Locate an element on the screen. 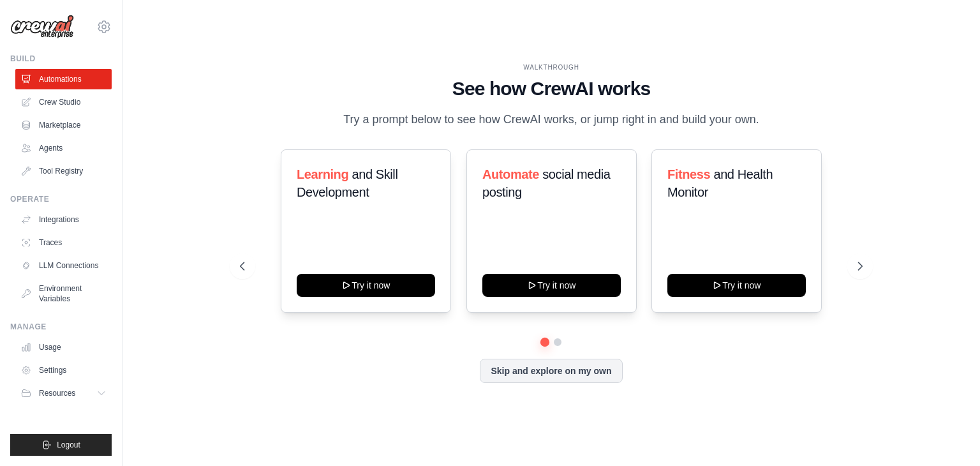 Image resolution: width=980 pixels, height=466 pixels. button: Skip and explore on my own is located at coordinates (551, 371).